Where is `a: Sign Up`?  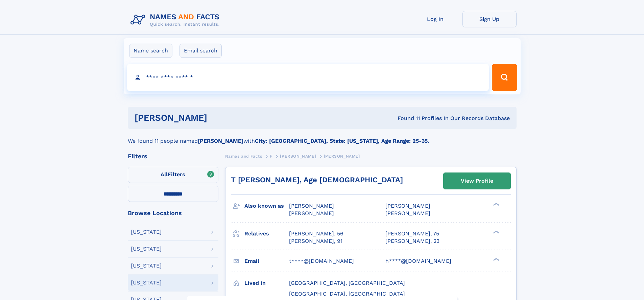 a: Sign Up is located at coordinates (490, 19).